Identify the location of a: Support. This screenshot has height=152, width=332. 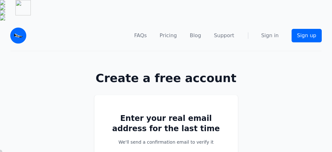
(224, 36).